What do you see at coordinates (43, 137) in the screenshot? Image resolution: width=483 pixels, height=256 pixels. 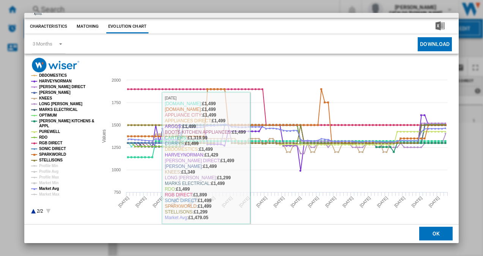 I see `tspan: RDO` at bounding box center [43, 137].